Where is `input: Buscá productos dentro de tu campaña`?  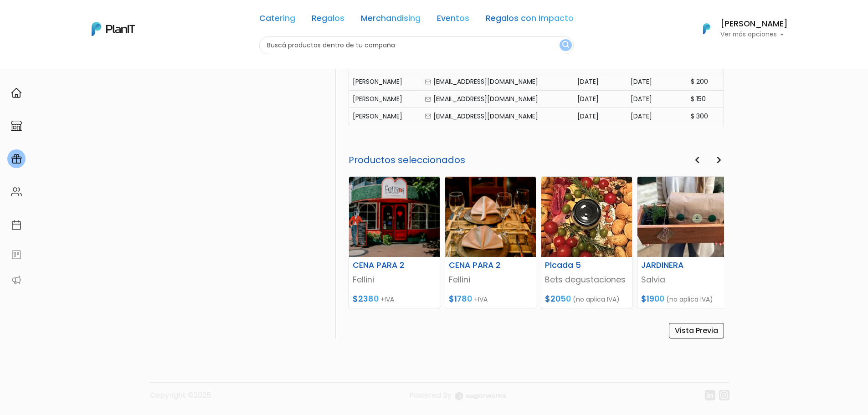
input: Buscá productos dentro de tu campaña is located at coordinates (417, 45).